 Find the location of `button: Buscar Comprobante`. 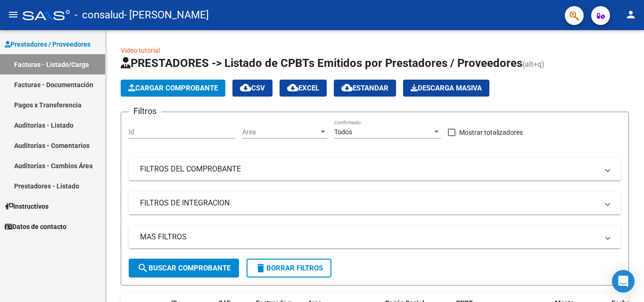

button: Buscar Comprobante is located at coordinates (184, 268).